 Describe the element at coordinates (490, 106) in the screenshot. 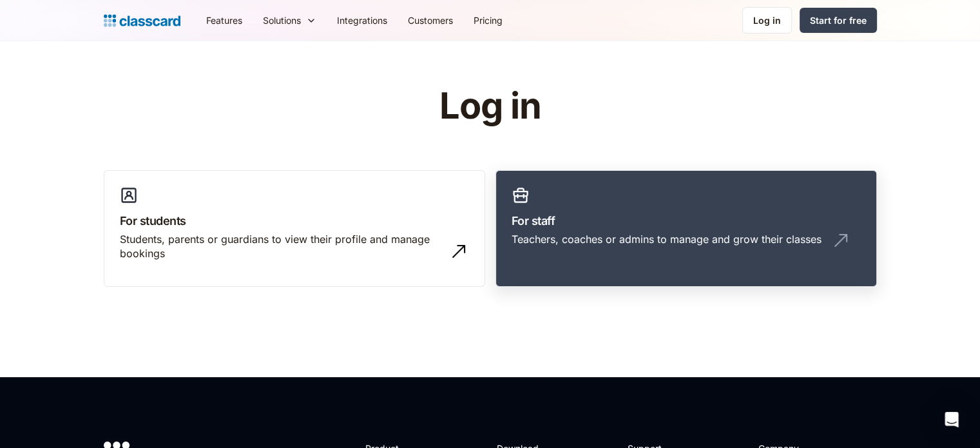

I see `h1: Log in` at that location.